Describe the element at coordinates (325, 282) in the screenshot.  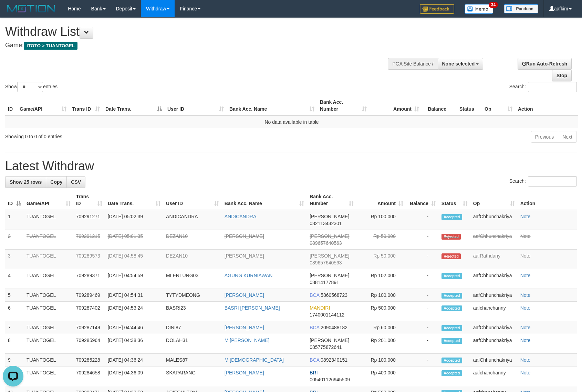
I see `span: Copy 08814177891 to clipboard` at that location.